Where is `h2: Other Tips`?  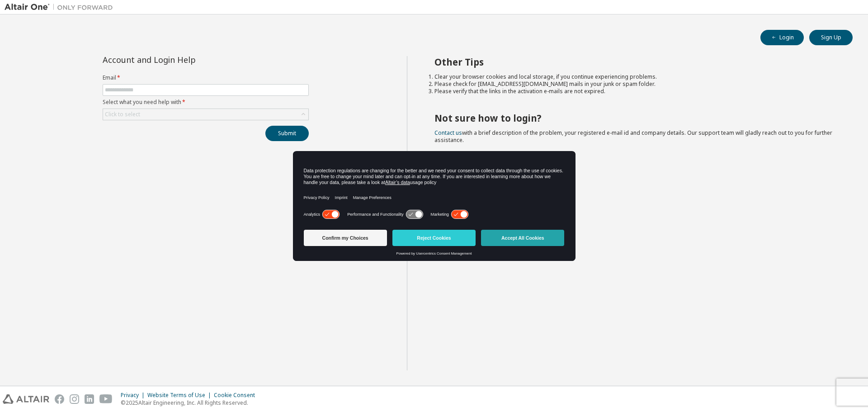
h2: Other Tips is located at coordinates (636, 62).